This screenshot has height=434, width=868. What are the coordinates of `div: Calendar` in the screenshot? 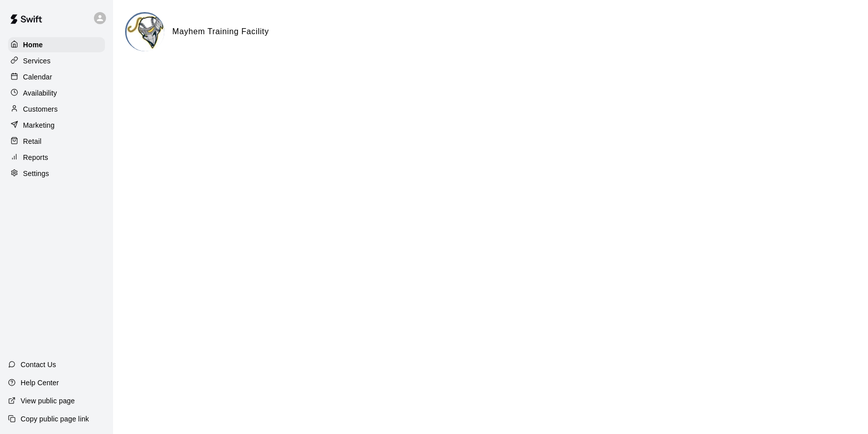 It's located at (56, 77).